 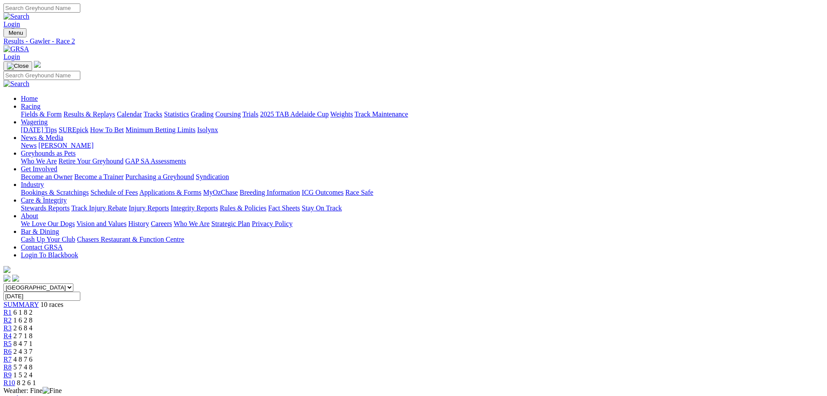 I want to click on a: Fields & Form, so click(x=41, y=114).